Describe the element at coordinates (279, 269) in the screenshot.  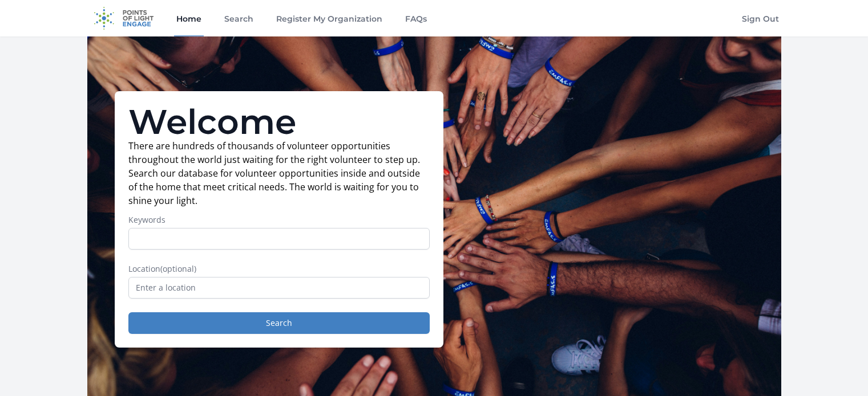
I see `label: Location` at that location.